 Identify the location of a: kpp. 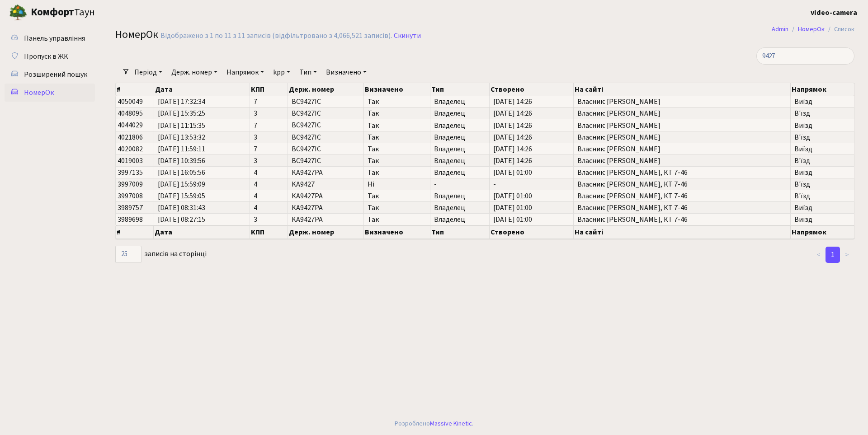
(281, 72).